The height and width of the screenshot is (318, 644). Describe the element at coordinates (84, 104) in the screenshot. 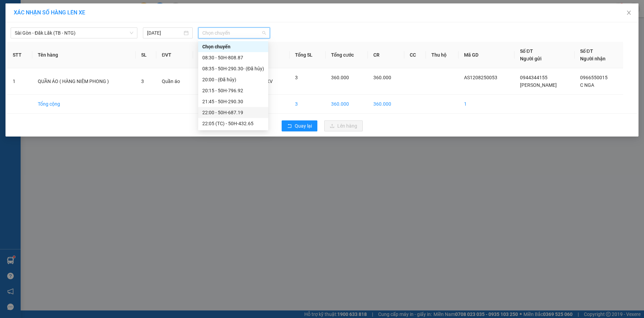

I see `td: Tổng cộng` at that location.